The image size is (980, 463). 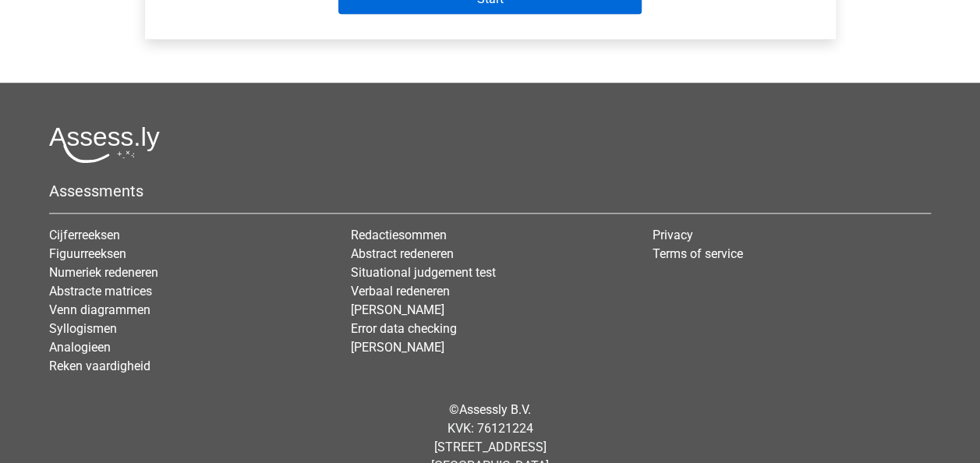 I want to click on a: Numeriek redeneren, so click(x=104, y=272).